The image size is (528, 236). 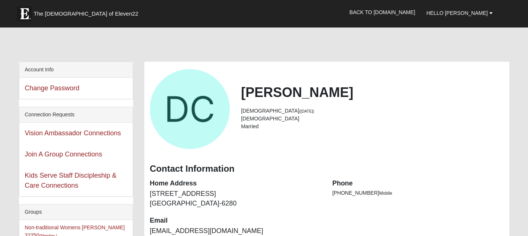 I want to click on a: Vision Ambassador Connections, so click(x=73, y=133).